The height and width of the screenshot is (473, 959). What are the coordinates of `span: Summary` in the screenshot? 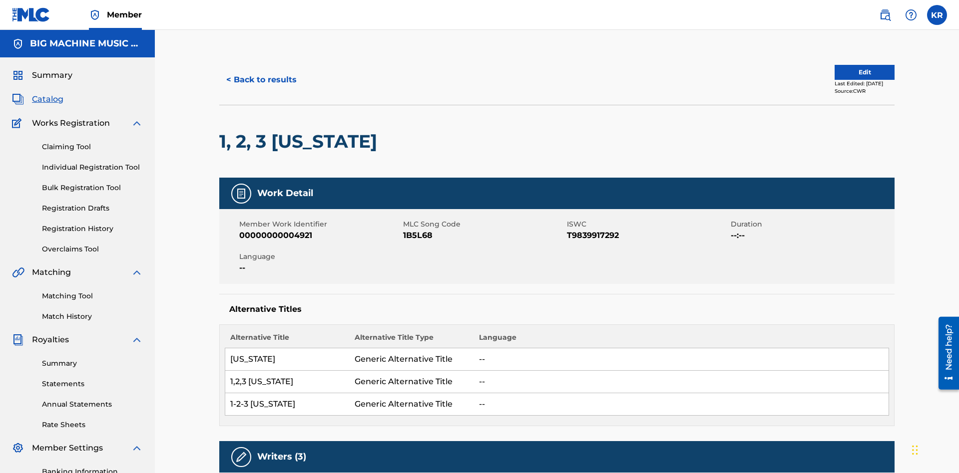 It's located at (52, 75).